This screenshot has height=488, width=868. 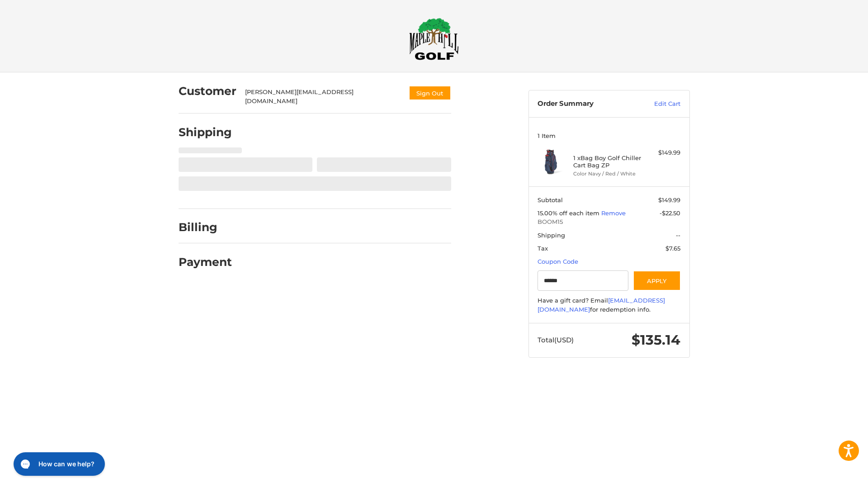 I want to click on input: Gift Certificate or Coupon Code, so click(x=583, y=281).